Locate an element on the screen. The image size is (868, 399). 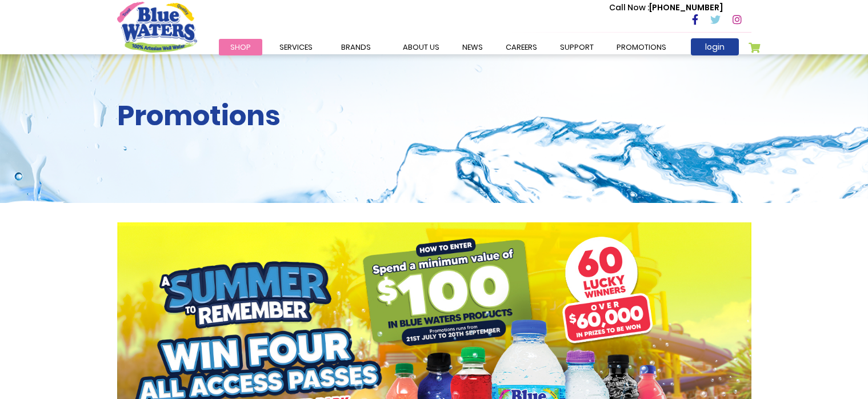
a: Services is located at coordinates (296, 47).